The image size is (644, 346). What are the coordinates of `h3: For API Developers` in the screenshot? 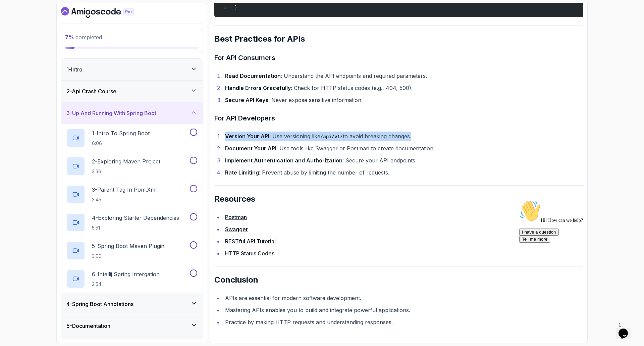 It's located at (399, 118).